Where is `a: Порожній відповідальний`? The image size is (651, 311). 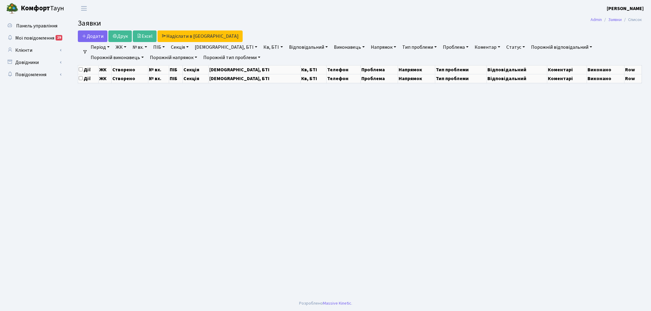
a: Порожній відповідальний is located at coordinates (561, 47).